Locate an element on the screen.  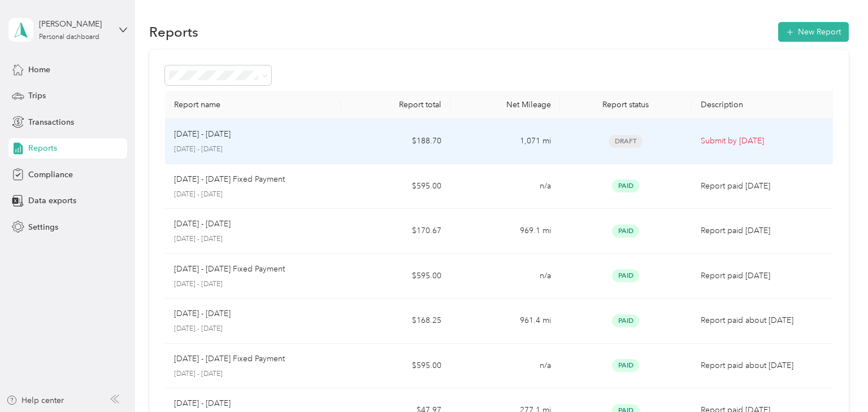
button: Help center is located at coordinates (35, 400).